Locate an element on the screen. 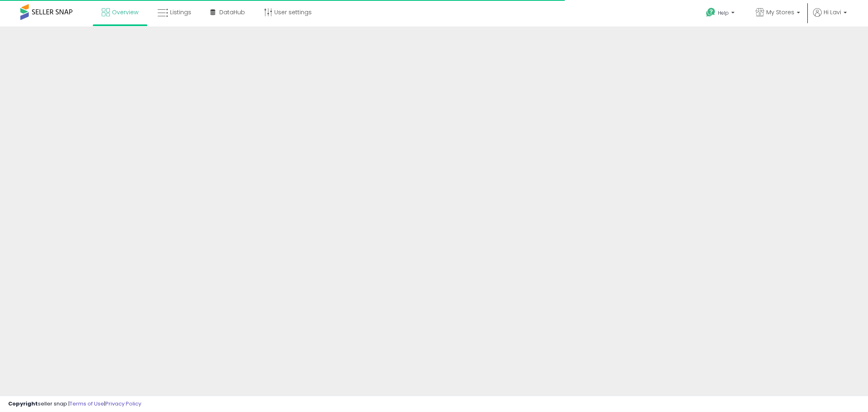  span: DataHub is located at coordinates (232, 12).